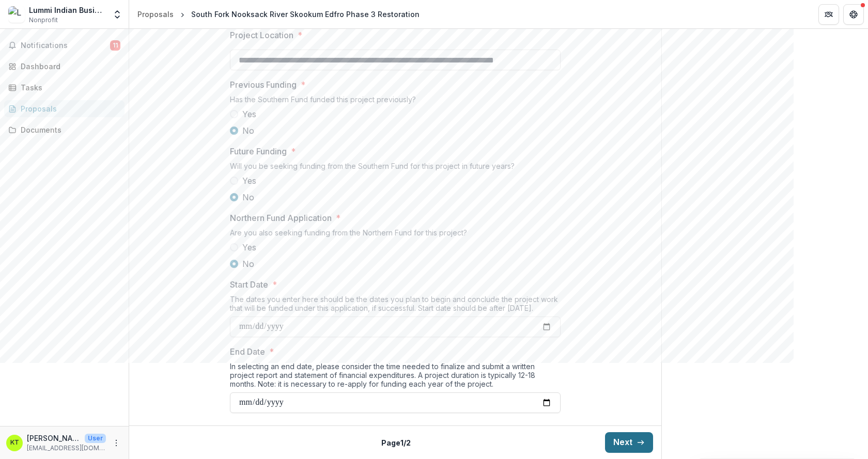 This screenshot has height=459, width=868. Describe the element at coordinates (258, 151) in the screenshot. I see `p: Future Funding` at that location.